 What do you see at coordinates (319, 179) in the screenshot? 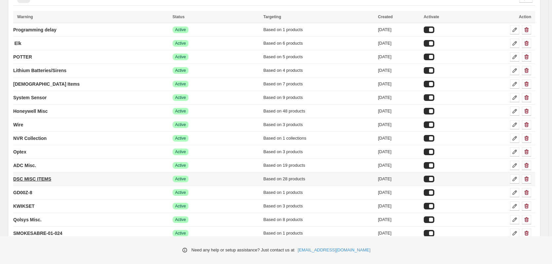
I see `div: Based on 28 products` at bounding box center [319, 179].